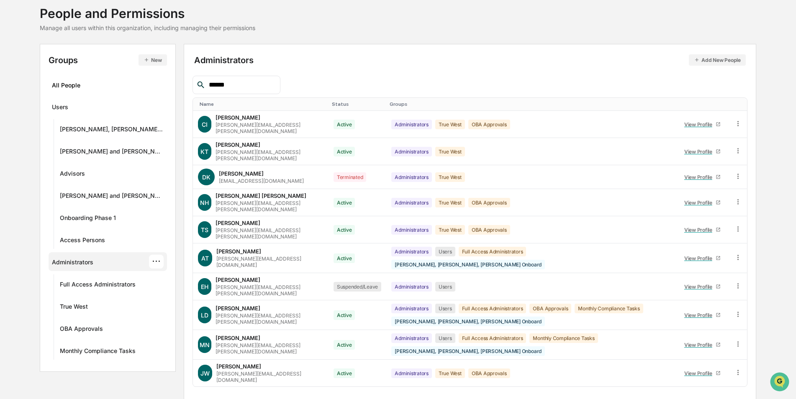 The image size is (796, 399). I want to click on img: 1746055101610-c473b297-6a78-478c-a979-82029cc54cd1, so click(16, 72).